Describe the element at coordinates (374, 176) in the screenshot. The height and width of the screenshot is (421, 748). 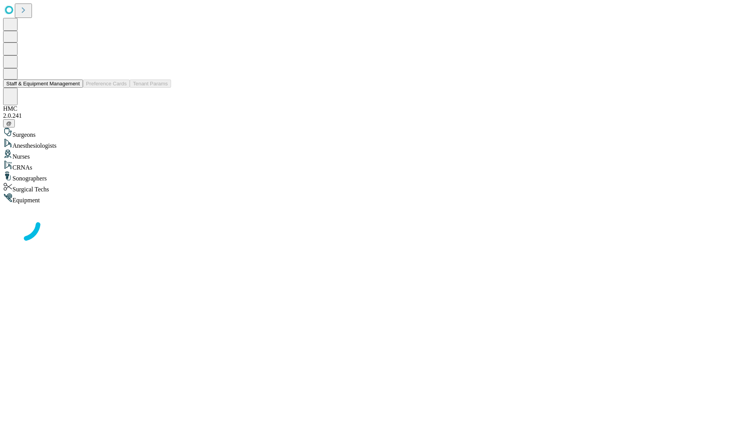
I see `div: Sonographers` at that location.